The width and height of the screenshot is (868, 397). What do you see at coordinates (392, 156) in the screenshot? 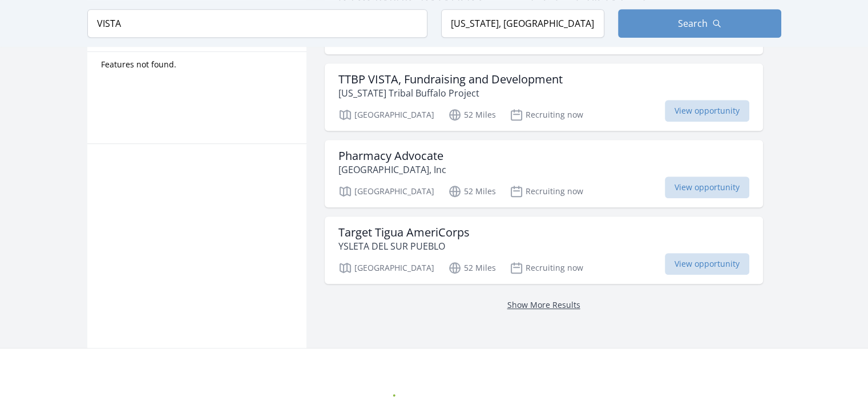
I see `h3: Pharmacy Advocate` at bounding box center [392, 156].